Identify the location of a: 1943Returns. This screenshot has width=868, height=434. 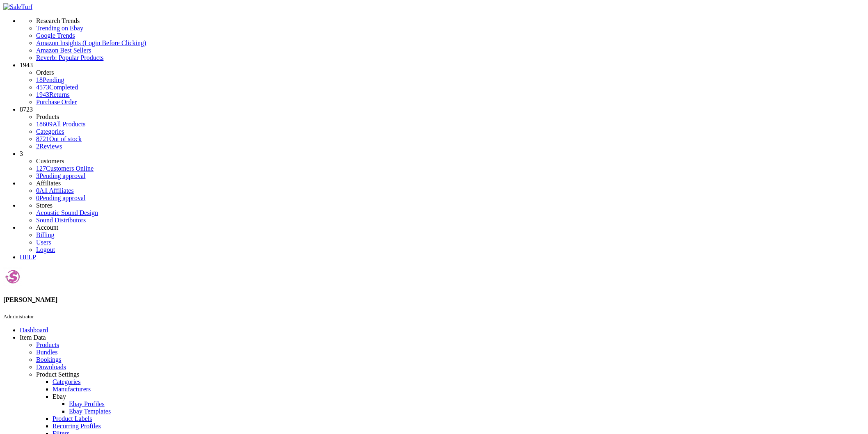
(53, 94).